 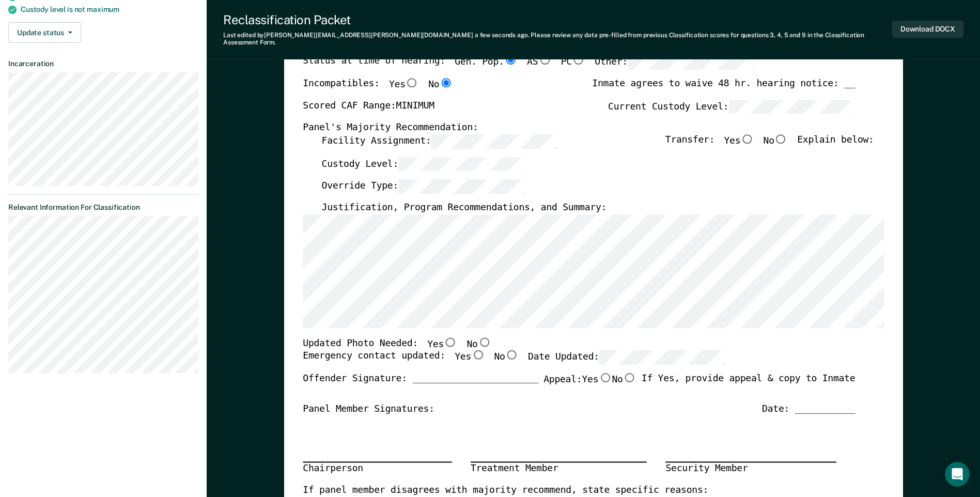 What do you see at coordinates (691, 63) in the screenshot?
I see `input: Other:` at bounding box center [691, 63].